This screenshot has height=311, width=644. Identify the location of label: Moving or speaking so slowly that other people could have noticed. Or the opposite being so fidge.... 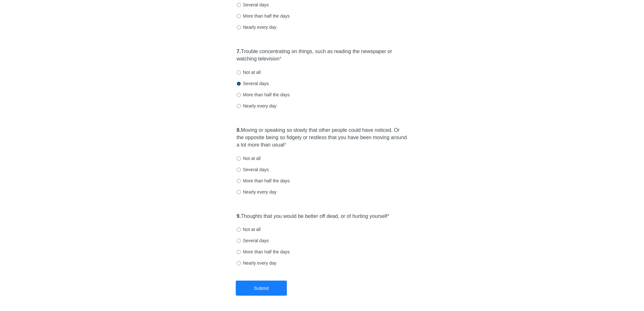
(322, 137).